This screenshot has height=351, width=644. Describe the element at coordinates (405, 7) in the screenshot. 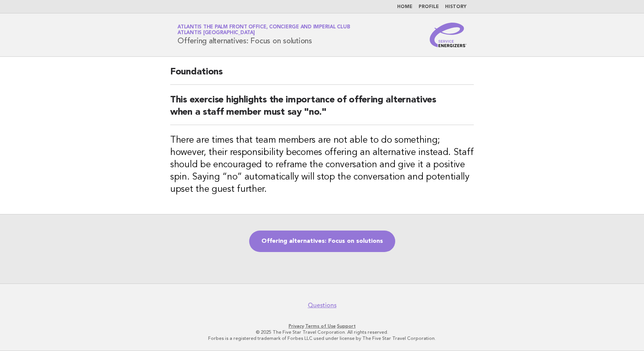

I see `a: Home` at that location.